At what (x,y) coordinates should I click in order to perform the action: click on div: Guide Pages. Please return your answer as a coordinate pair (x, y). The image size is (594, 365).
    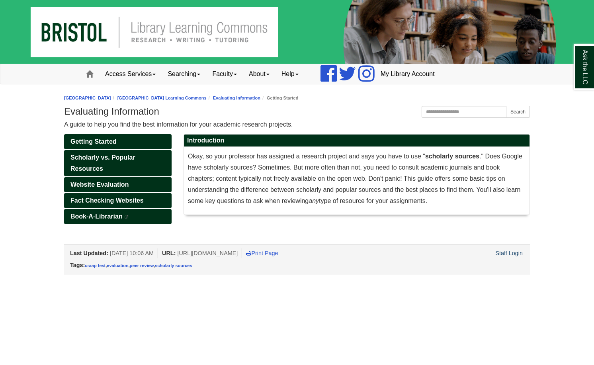
    Looking at the image, I should click on (118, 179).